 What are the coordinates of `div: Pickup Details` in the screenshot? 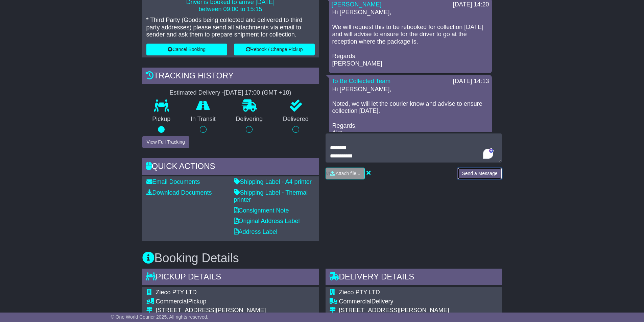 It's located at (230, 277).